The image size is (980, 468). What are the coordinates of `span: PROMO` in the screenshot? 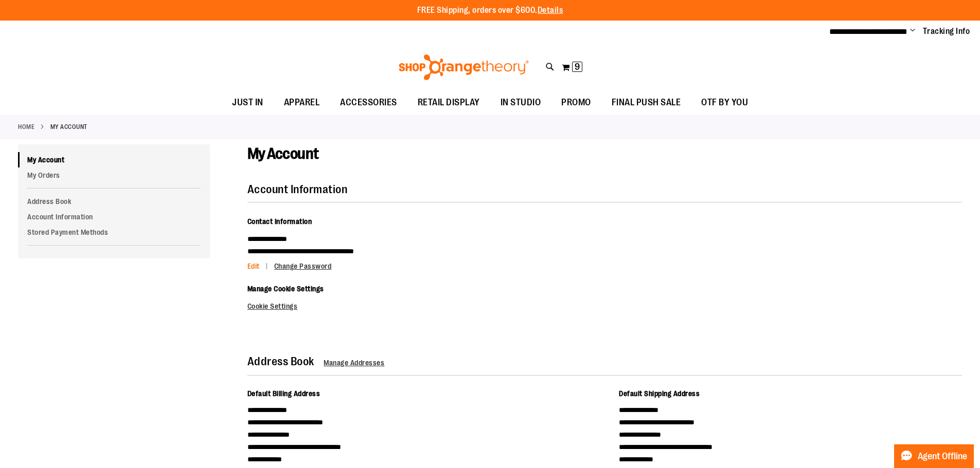 It's located at (576, 102).